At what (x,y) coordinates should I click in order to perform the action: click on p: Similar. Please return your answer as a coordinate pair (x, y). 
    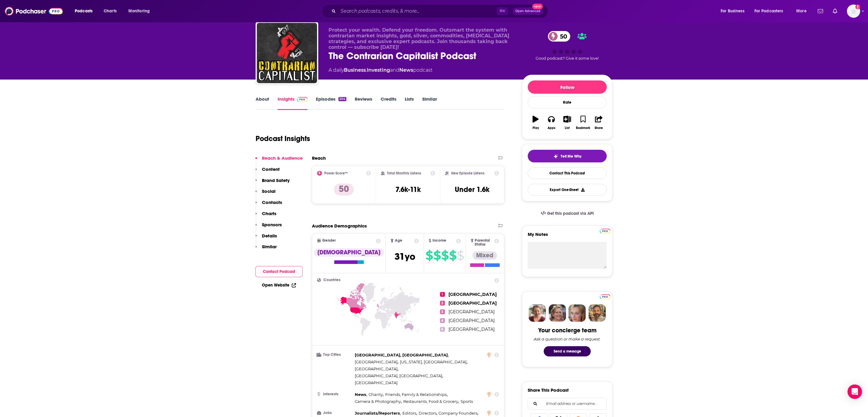
    Looking at the image, I should click on (269, 246).